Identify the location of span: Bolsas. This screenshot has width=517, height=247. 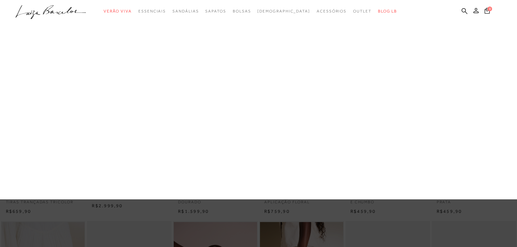
(242, 11).